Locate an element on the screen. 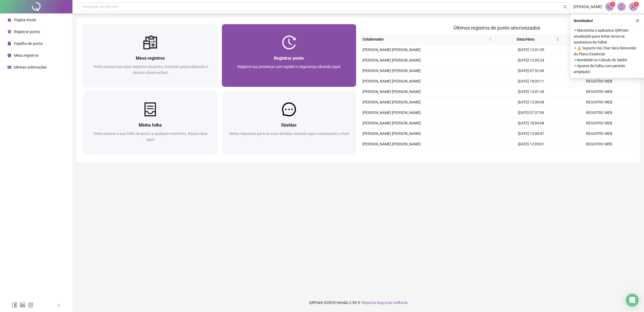 The height and width of the screenshot is (312, 644). span: linkedin is located at coordinates (22, 305).